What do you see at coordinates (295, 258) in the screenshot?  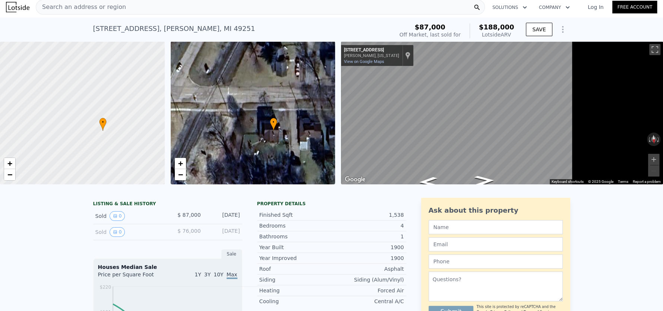 I see `div: Year Improved` at bounding box center [295, 258].